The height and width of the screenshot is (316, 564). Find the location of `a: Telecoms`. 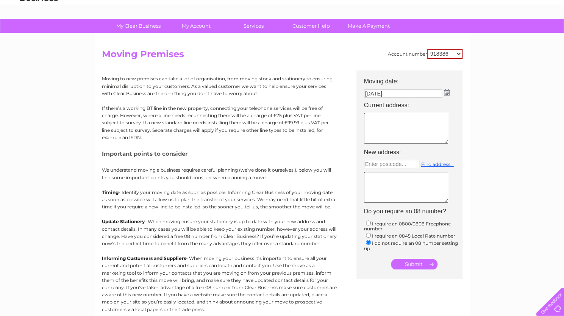

a: Telecoms is located at coordinates (482, 35).